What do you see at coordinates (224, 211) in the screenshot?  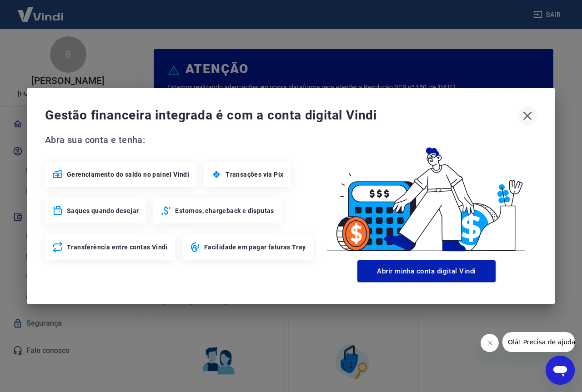 I see `span: Estornos, chargeback e disputas` at bounding box center [224, 211].